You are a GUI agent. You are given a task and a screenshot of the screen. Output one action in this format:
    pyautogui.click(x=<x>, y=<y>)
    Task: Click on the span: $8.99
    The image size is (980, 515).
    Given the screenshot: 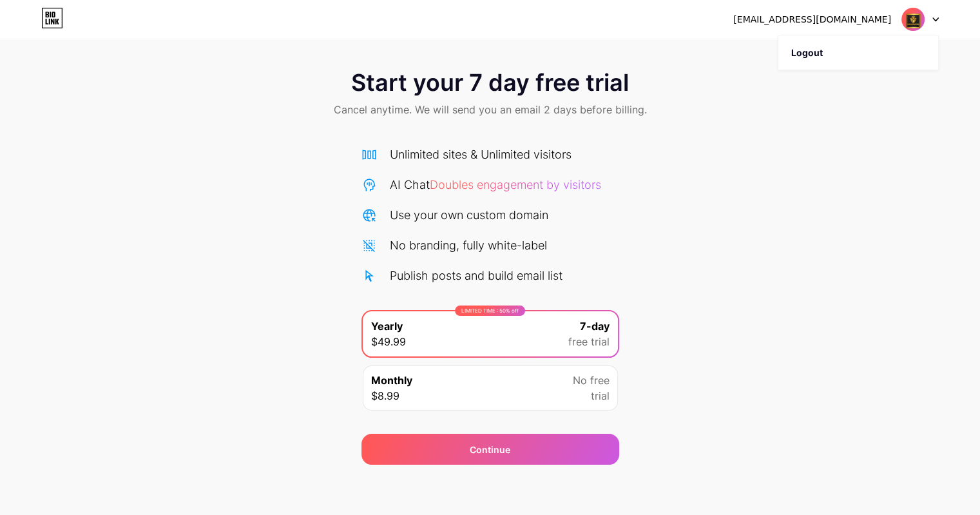 What is the action you would take?
    pyautogui.click(x=385, y=396)
    